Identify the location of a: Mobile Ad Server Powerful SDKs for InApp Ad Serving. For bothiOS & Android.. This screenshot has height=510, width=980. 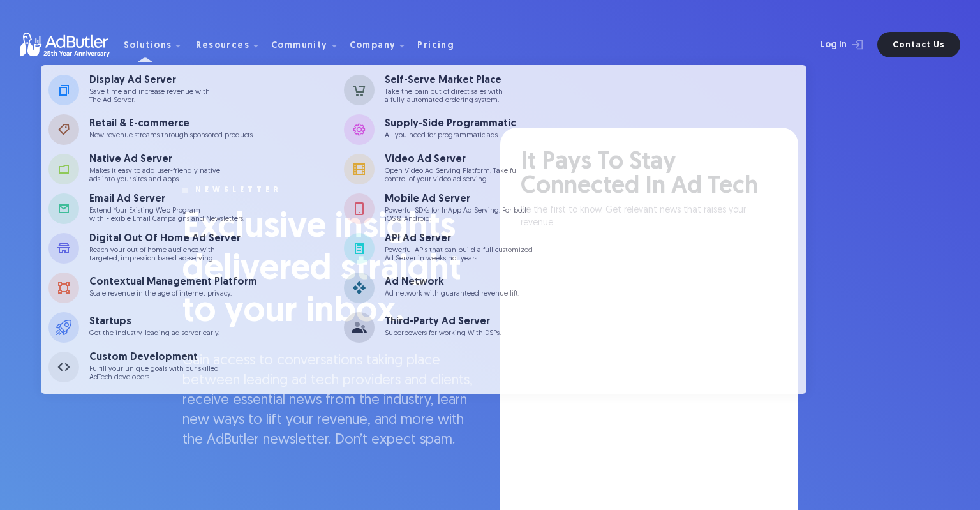
(491, 209).